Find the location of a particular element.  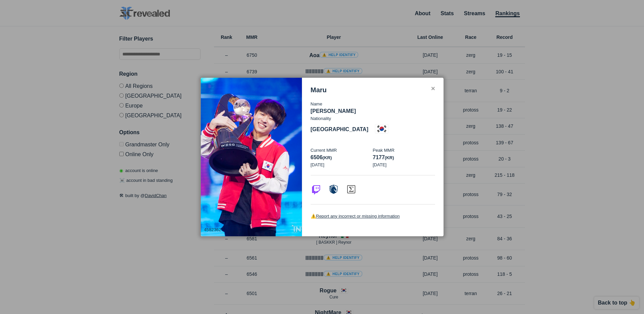

a: Visit Twitch profile is located at coordinates (316, 193).